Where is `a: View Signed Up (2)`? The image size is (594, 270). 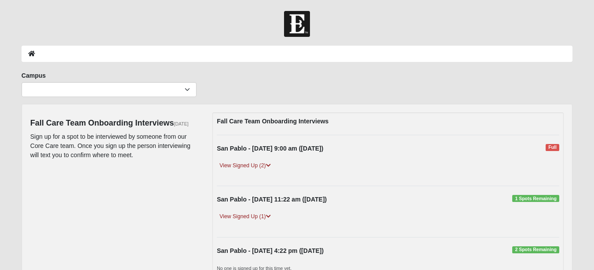
a: View Signed Up (2) is located at coordinates (245, 166).